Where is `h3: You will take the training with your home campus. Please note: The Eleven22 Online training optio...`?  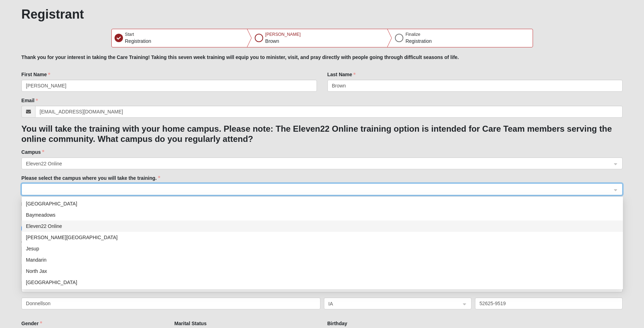 h3: You will take the training with your home campus. Please note: The Eleven22 Online training optio... is located at coordinates (322, 134).